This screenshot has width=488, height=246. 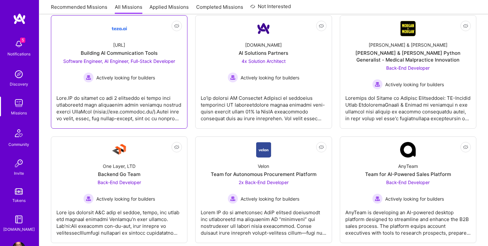 I want to click on div: Community, so click(x=19, y=144).